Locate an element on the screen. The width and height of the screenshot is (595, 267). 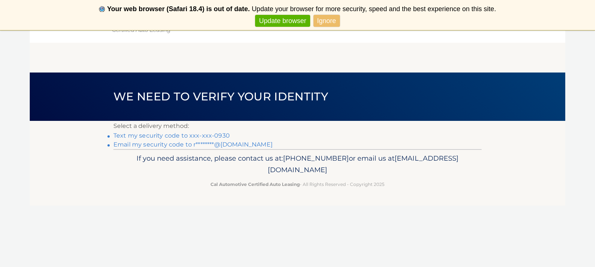
p: Select a delivery method: is located at coordinates (297, 126).